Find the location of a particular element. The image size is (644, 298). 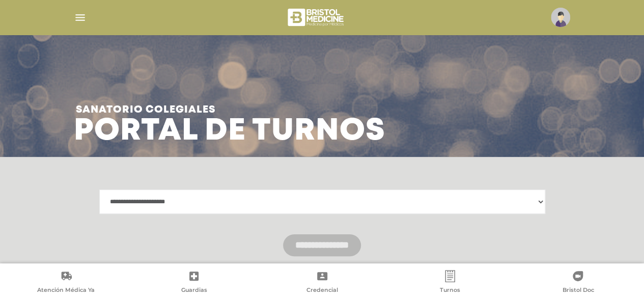

img: Cober_menu-lines-white.svg is located at coordinates (80, 17).